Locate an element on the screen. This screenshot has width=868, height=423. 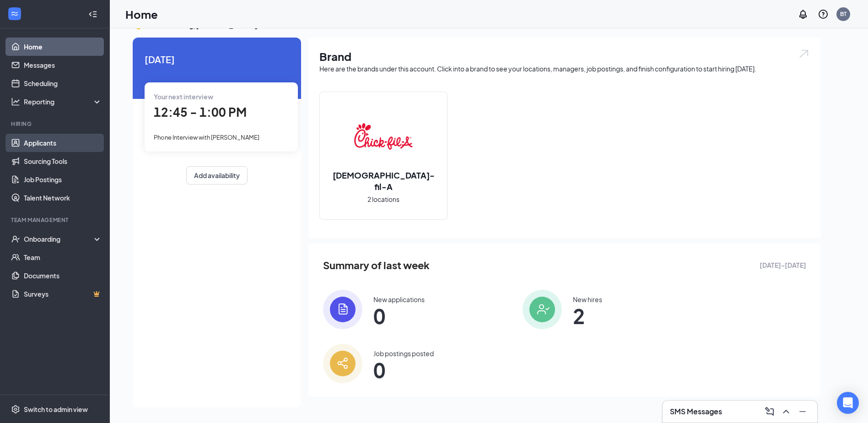
div: Hiring is located at coordinates (55, 124).